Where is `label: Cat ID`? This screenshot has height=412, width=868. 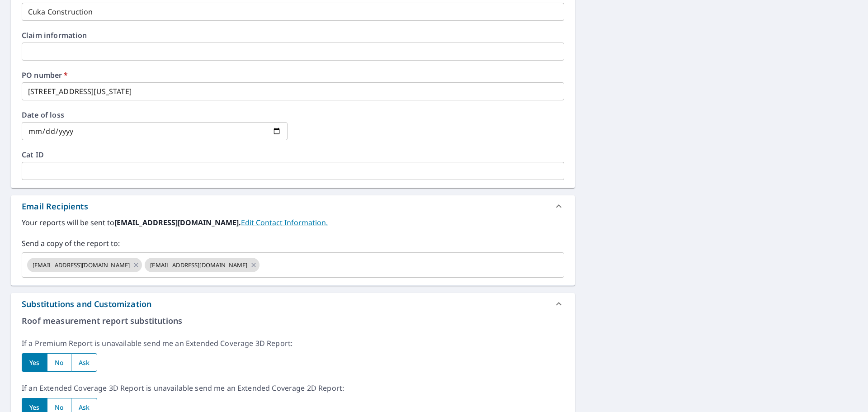
label: Cat ID is located at coordinates (293, 154).